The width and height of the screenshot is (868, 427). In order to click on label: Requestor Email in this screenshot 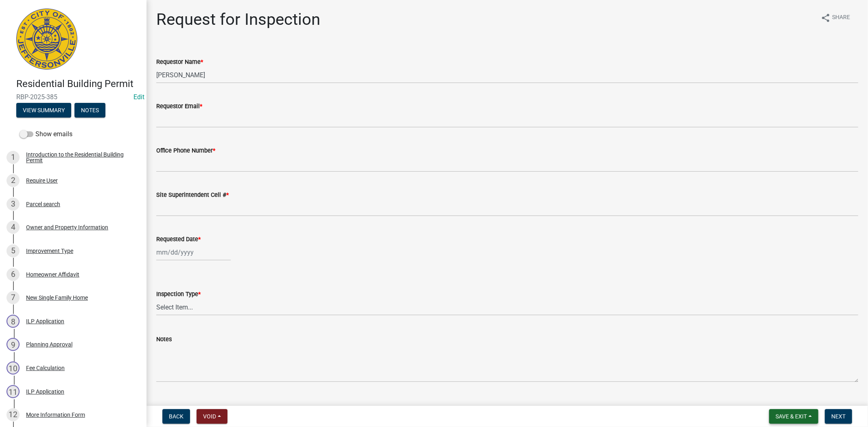, I will do `click(179, 107)`.